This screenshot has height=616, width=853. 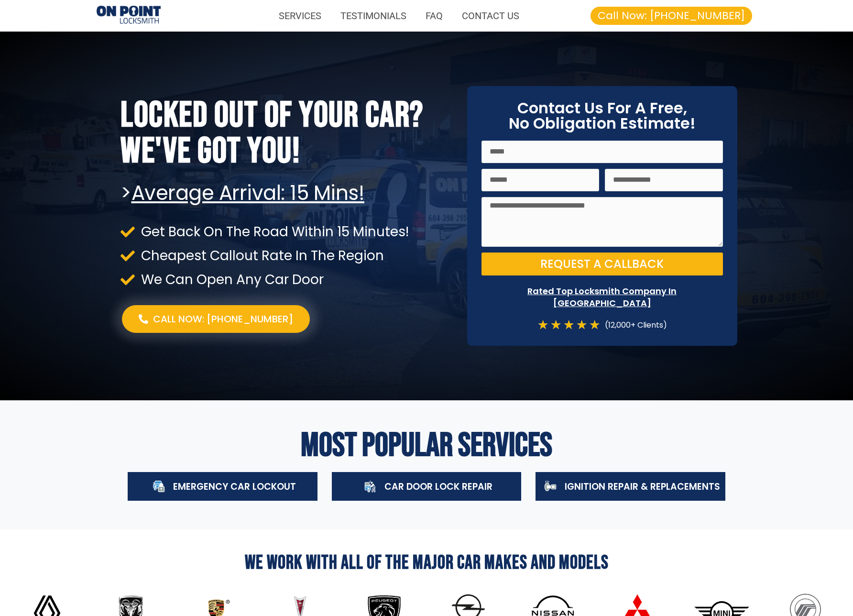 I want to click on span: We Can Open Any Car Door, so click(x=231, y=279).